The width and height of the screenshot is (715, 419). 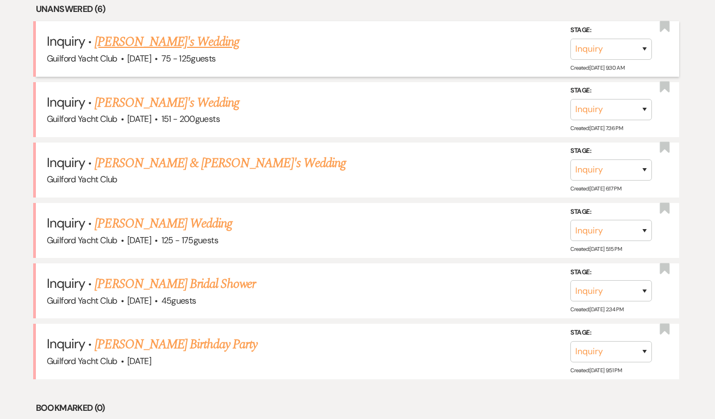 What do you see at coordinates (189, 58) in the screenshot?
I see `span: 75 - 125 guests` at bounding box center [189, 58].